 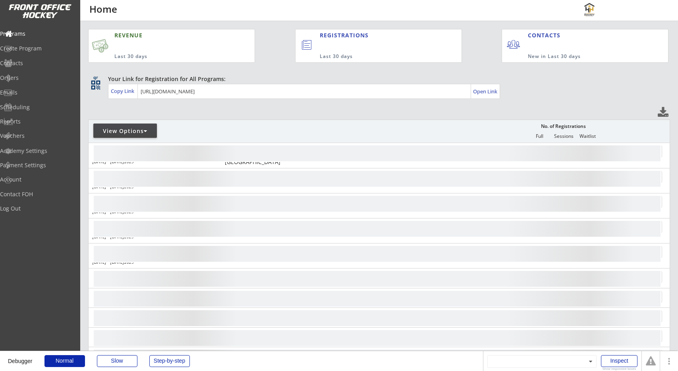 I want to click on div: New in Last 30 days, so click(x=579, y=56).